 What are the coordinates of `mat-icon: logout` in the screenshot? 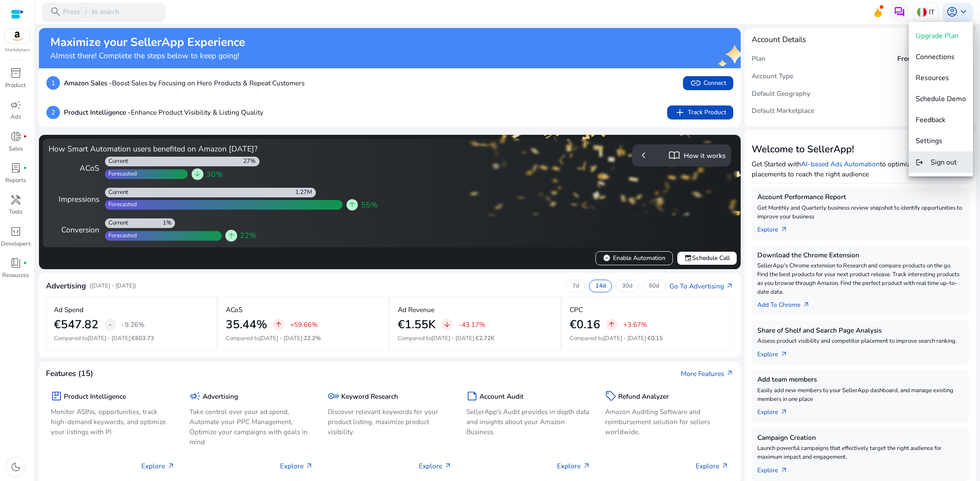 It's located at (920, 162).